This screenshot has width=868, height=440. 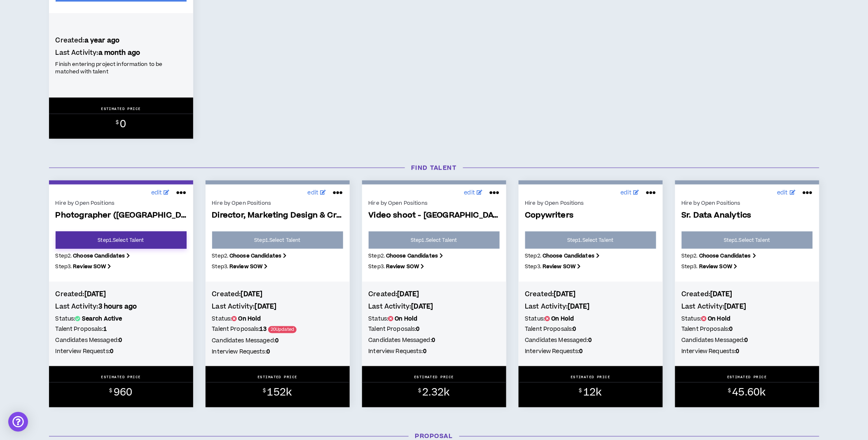 What do you see at coordinates (117, 306) in the screenshot?
I see `b: 3 hours ago` at bounding box center [117, 306].